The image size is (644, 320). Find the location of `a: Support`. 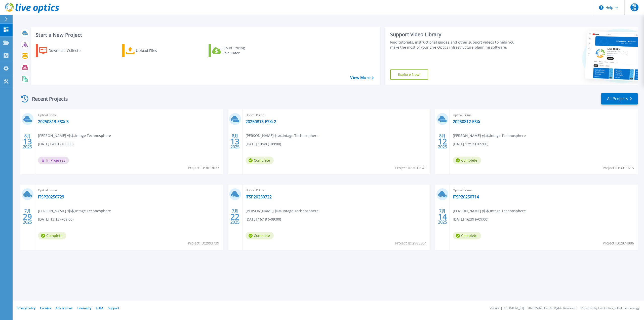

a: Support is located at coordinates (113, 308).